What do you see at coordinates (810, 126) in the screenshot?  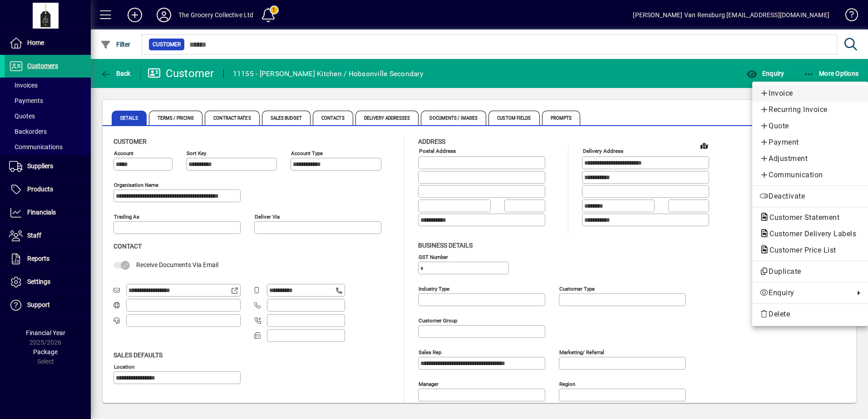 I see `span: Quote` at bounding box center [810, 126].